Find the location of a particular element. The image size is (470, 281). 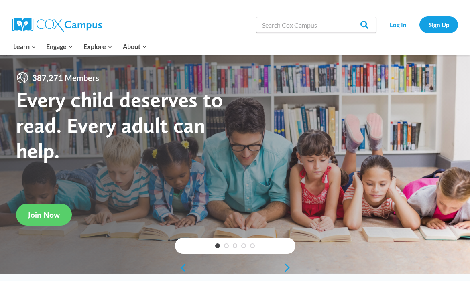

span: About is located at coordinates (135, 47).